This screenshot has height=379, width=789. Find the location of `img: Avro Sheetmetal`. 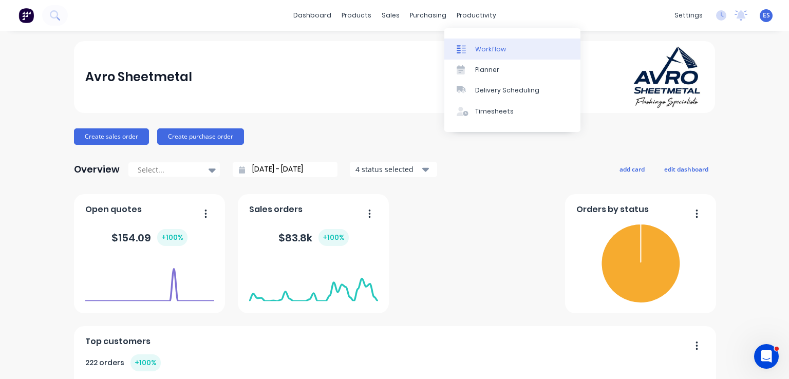

img: Avro Sheetmetal is located at coordinates (668, 77).